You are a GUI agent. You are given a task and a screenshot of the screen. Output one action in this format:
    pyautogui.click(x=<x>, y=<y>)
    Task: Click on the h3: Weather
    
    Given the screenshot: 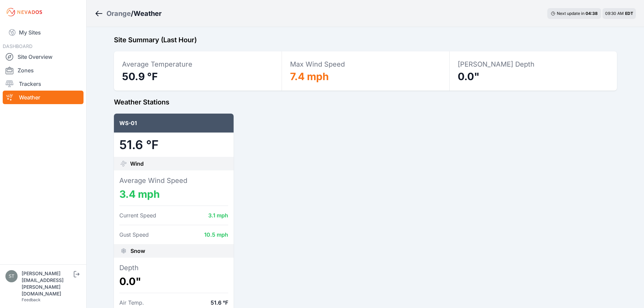 What is the action you would take?
    pyautogui.click(x=147, y=14)
    